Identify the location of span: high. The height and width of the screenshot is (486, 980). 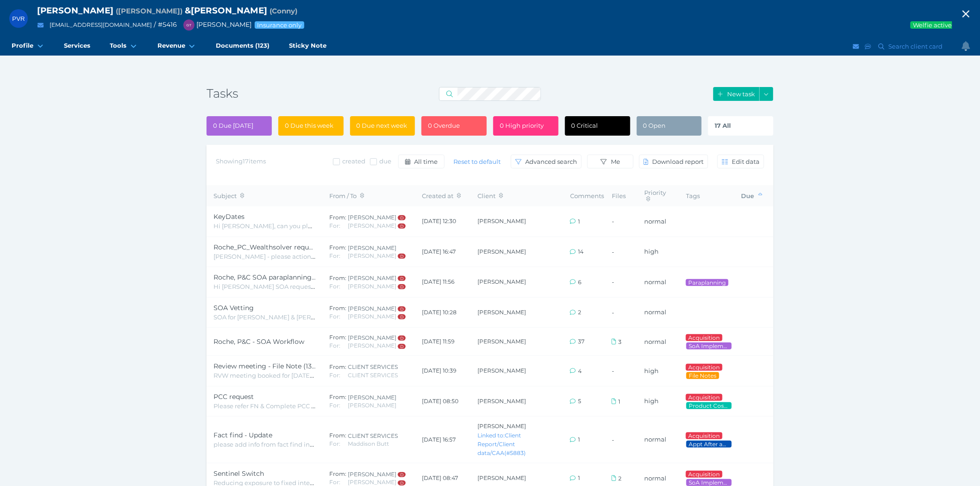
(651, 371).